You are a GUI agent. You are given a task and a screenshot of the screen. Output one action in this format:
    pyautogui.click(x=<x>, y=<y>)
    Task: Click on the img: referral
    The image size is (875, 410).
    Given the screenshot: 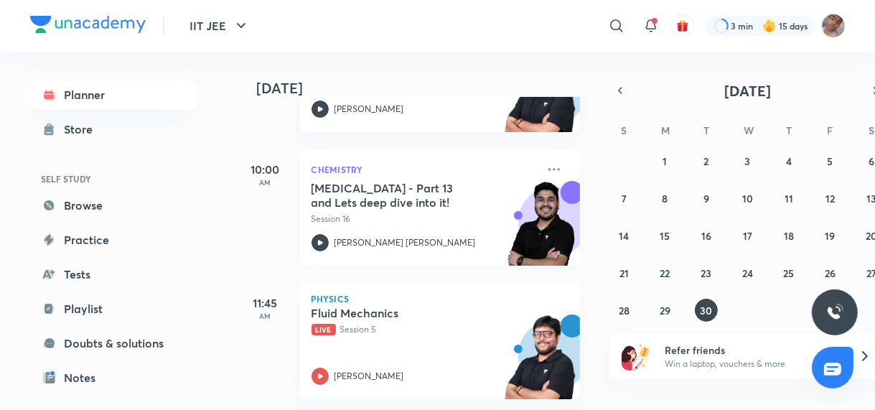 What is the action you would take?
    pyautogui.click(x=636, y=356)
    